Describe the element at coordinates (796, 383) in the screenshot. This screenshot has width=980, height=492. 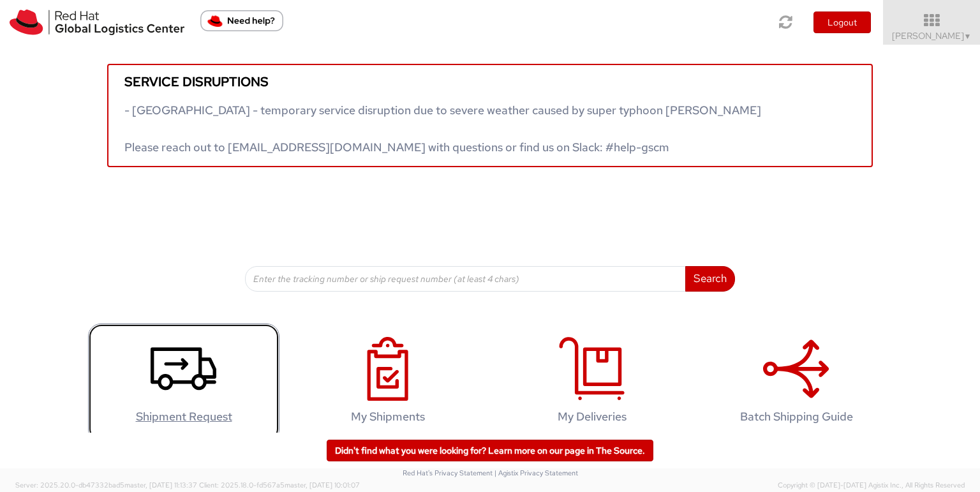
I see `a: Batch Shipping Guide` at that location.